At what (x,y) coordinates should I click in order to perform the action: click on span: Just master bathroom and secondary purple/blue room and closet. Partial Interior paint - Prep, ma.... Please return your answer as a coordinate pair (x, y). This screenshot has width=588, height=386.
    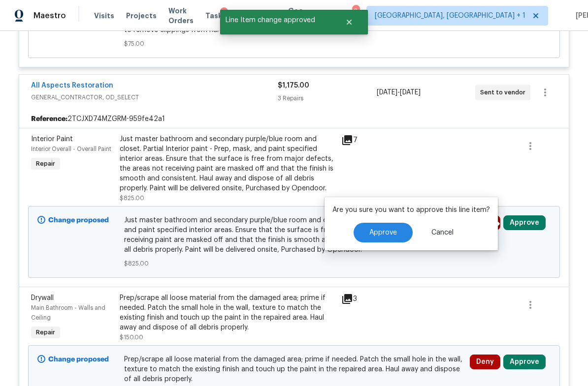
    Looking at the image, I should click on (294, 235).